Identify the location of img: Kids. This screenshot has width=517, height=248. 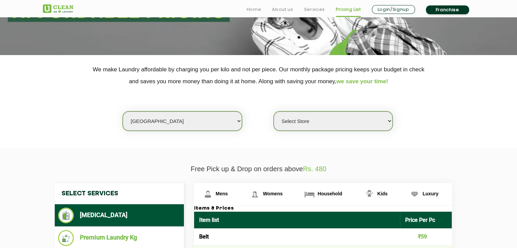
(369, 194).